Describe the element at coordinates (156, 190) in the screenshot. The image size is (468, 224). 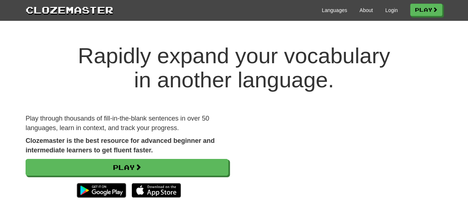
I see `img: Download_on_the_App_Store_Badge_US-UK_135x40-25178aeef6eb6b83b96f5f2d004eda3bffbb37122de64afbaef7...` at that location.